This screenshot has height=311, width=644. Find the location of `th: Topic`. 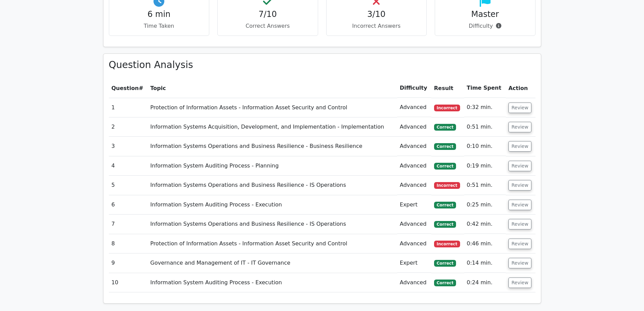

th: Topic is located at coordinates (272, 88).